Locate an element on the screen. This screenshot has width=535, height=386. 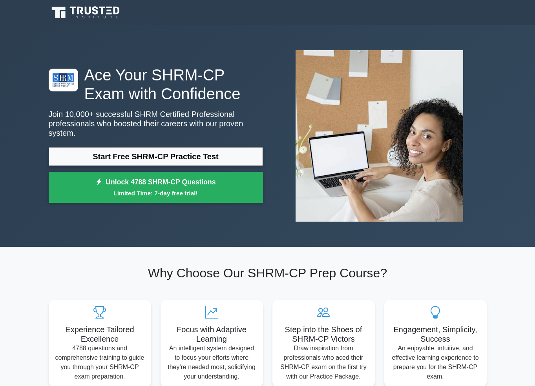
small: Limited Time: 7-day free trial! is located at coordinates (156, 193).